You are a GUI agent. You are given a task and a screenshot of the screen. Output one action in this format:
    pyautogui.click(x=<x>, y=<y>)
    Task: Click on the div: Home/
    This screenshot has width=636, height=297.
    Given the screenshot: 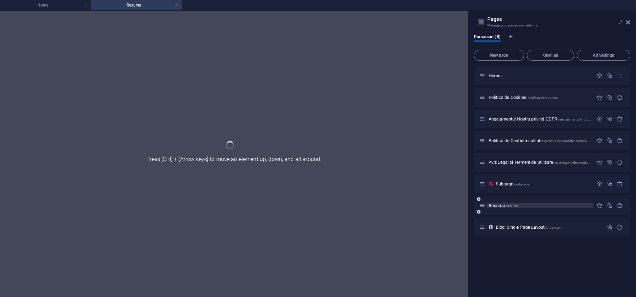 What is the action you would take?
    pyautogui.click(x=540, y=75)
    